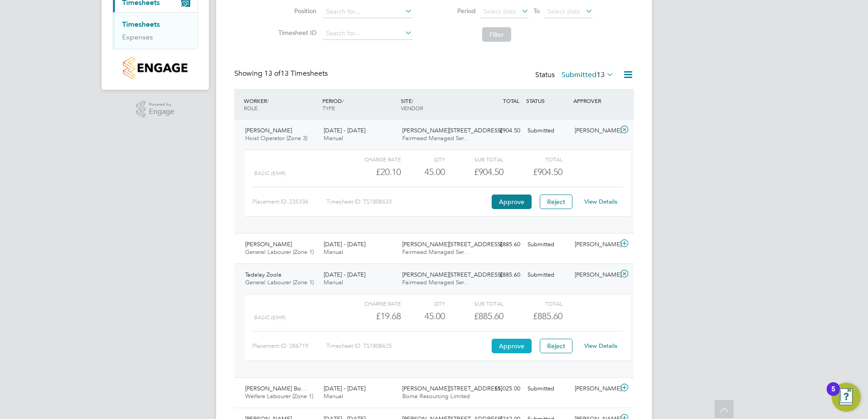  What do you see at coordinates (497, 35) in the screenshot?
I see `button: Filter` at bounding box center [497, 35].